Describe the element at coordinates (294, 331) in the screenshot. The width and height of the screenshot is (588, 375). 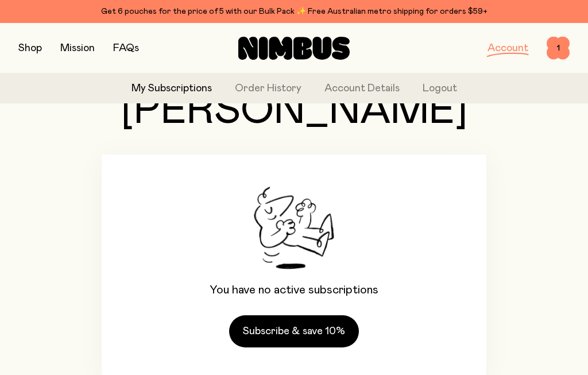
I see `a: Subscribe & save 10%` at that location.